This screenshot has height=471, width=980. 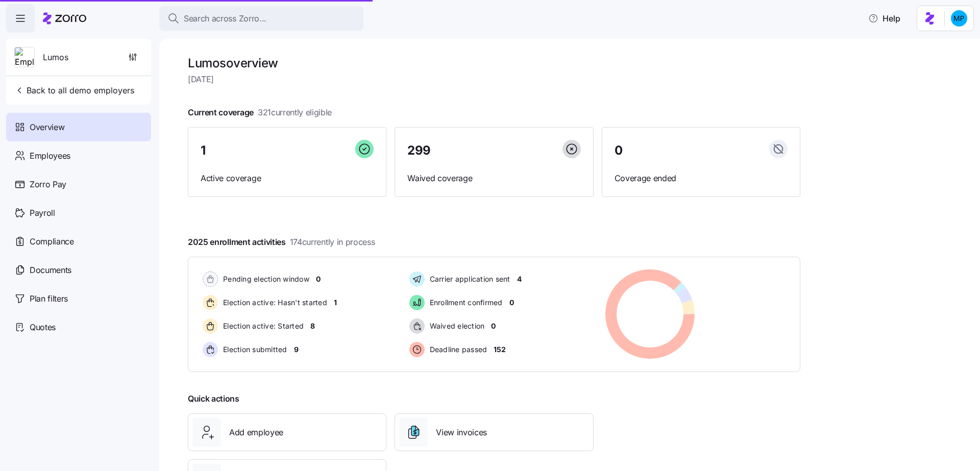 What do you see at coordinates (79, 242) in the screenshot?
I see `a: Compliance` at bounding box center [79, 242].